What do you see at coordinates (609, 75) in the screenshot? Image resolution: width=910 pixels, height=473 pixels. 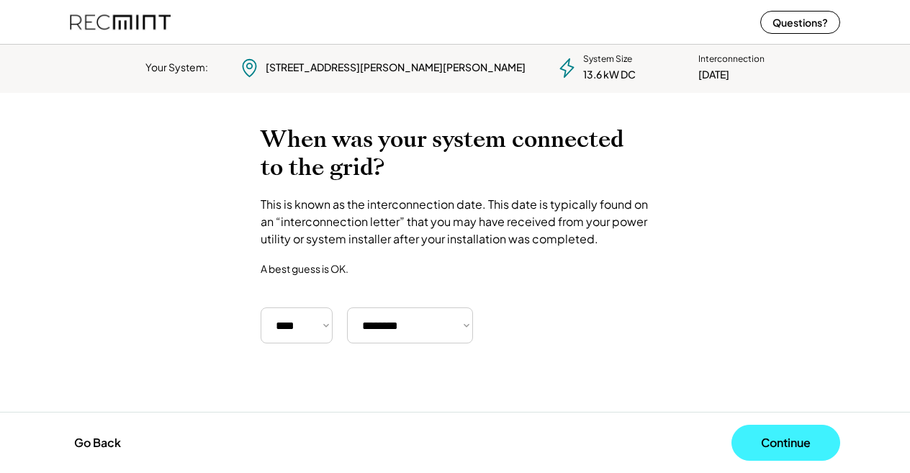 I see `div: 13.6 kW DC` at bounding box center [609, 75].